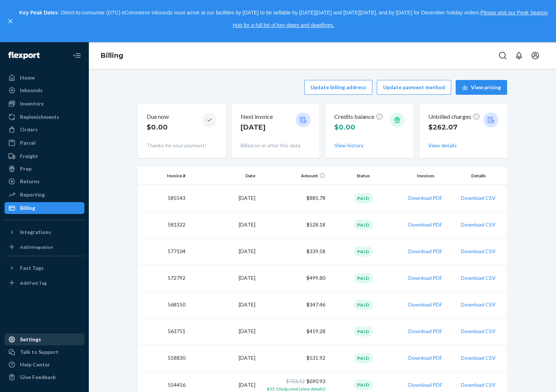 The width and height of the screenshot is (556, 392). Describe the element at coordinates (293, 176) in the screenshot. I see `th: Amount` at that location.